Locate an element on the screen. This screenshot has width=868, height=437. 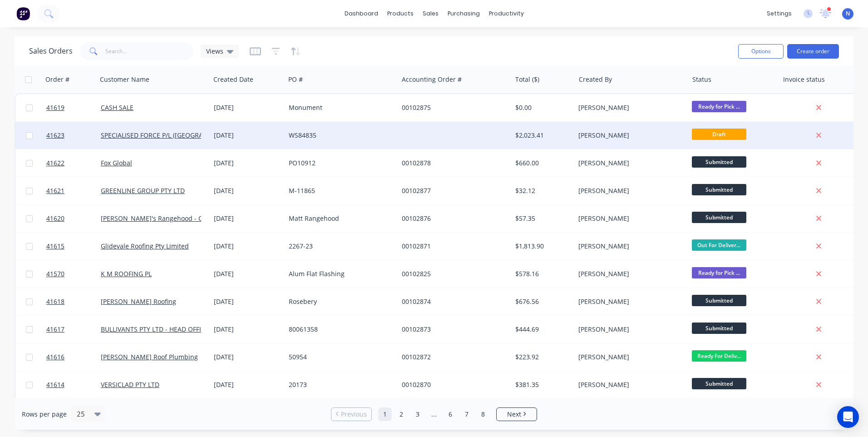
div: 00102871 is located at coordinates (452, 246).